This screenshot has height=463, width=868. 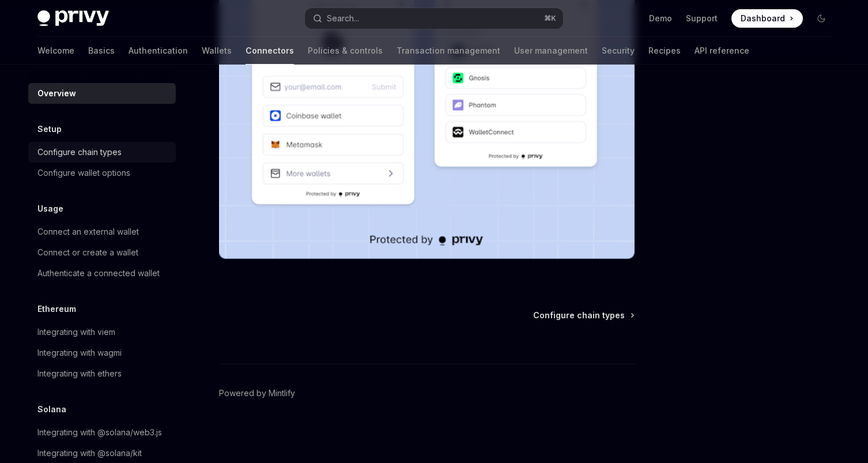 I want to click on span: Dashboard, so click(x=763, y=18).